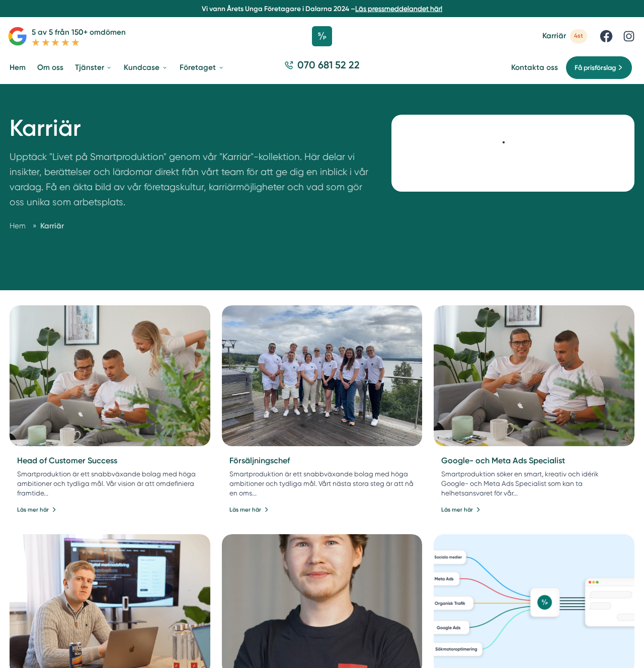  I want to click on a: Kundcase, so click(145, 68).